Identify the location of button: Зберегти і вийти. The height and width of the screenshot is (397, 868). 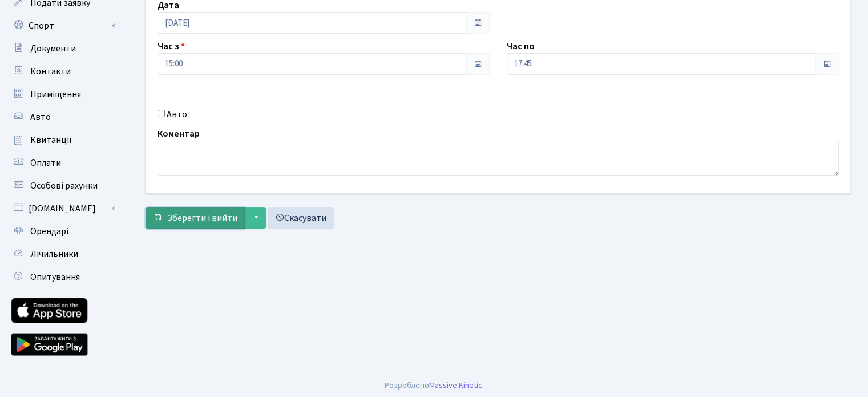
(195, 218).